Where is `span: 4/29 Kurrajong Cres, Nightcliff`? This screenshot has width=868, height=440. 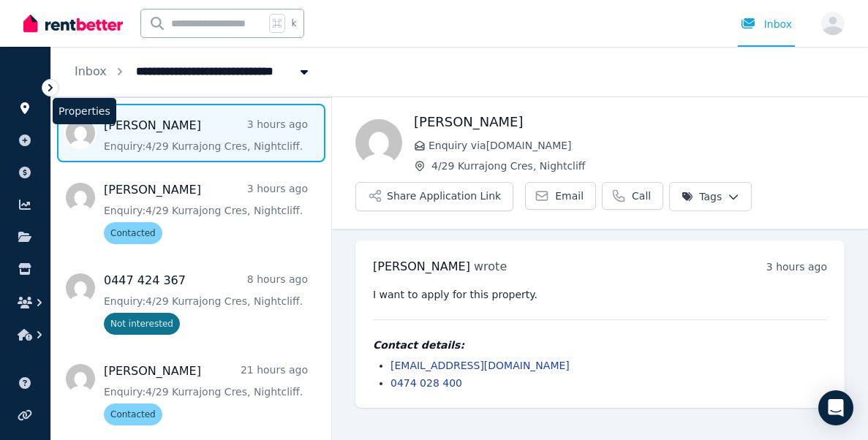 span: 4/29 Kurrajong Cres, Nightcliff is located at coordinates (638, 166).